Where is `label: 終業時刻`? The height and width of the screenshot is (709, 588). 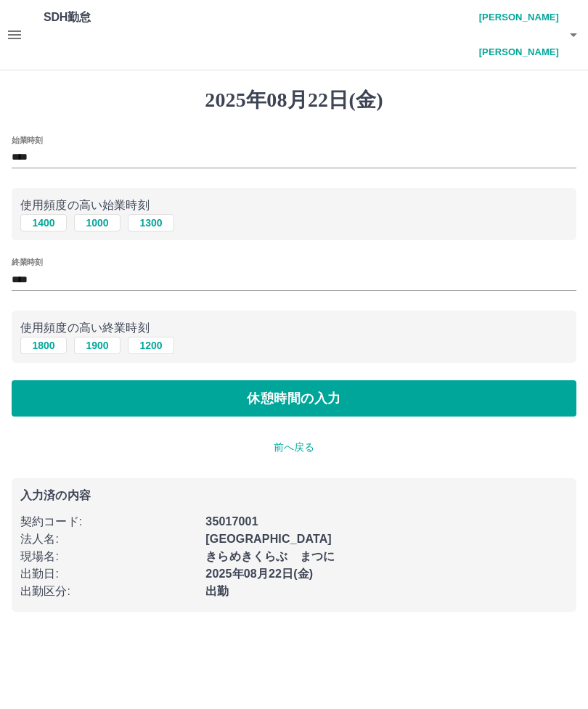 label: 終業時刻 is located at coordinates (27, 262).